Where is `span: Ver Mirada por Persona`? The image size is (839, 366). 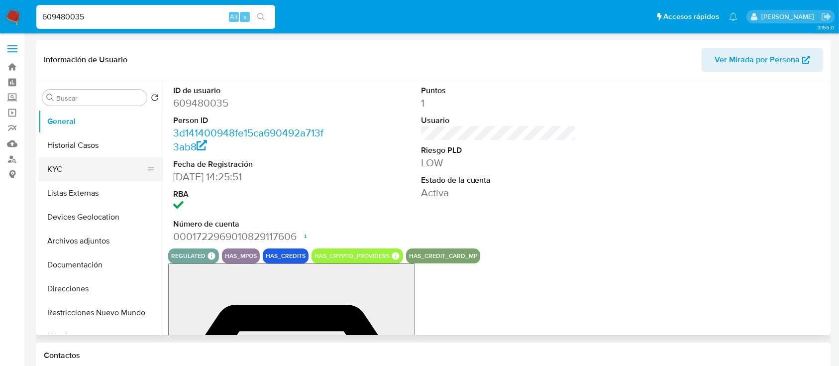 span: Ver Mirada por Persona is located at coordinates (757, 60).